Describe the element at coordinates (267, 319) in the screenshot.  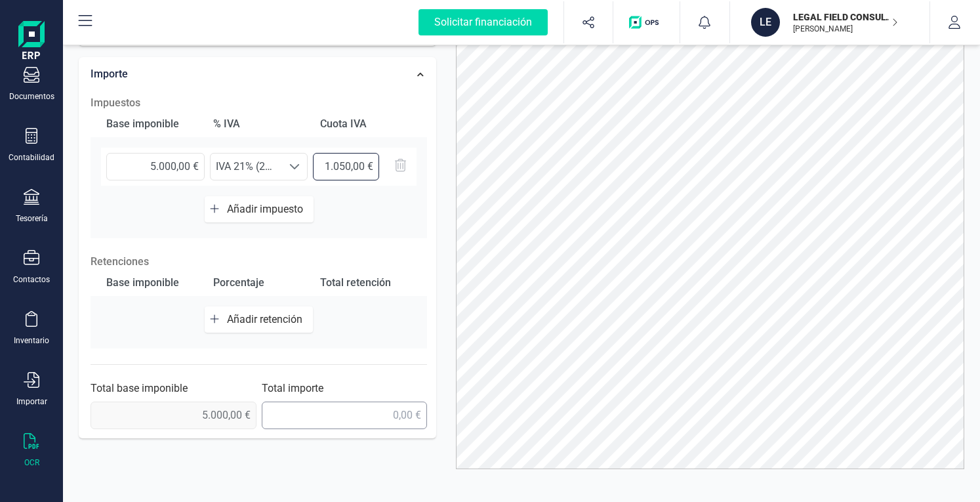
I see `span: Añadir retención` at that location.